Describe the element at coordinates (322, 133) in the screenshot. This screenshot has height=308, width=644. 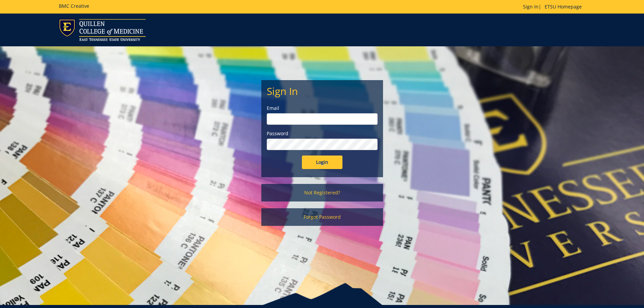
I see `label: Password` at that location.